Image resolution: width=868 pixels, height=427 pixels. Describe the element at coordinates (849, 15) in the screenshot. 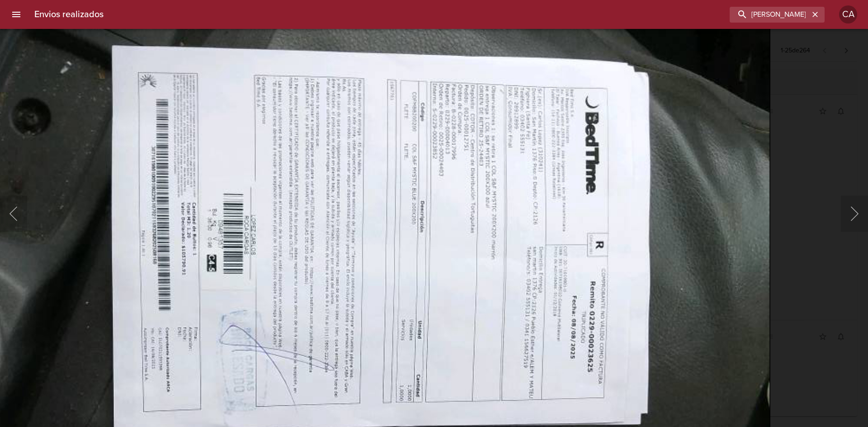

I see `div: Abrir información de usuario` at that location.